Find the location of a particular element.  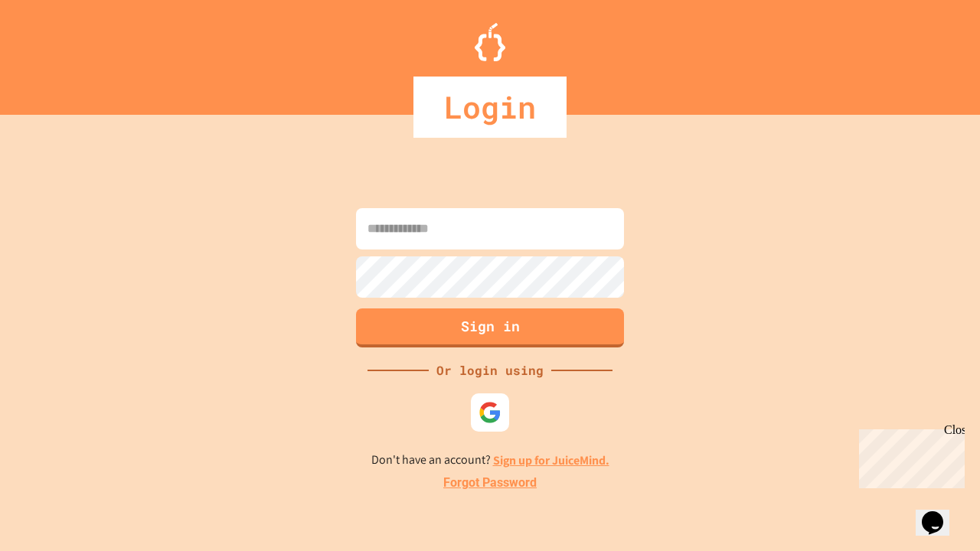

a: Sign up for JuiceMind. is located at coordinates (551, 460).